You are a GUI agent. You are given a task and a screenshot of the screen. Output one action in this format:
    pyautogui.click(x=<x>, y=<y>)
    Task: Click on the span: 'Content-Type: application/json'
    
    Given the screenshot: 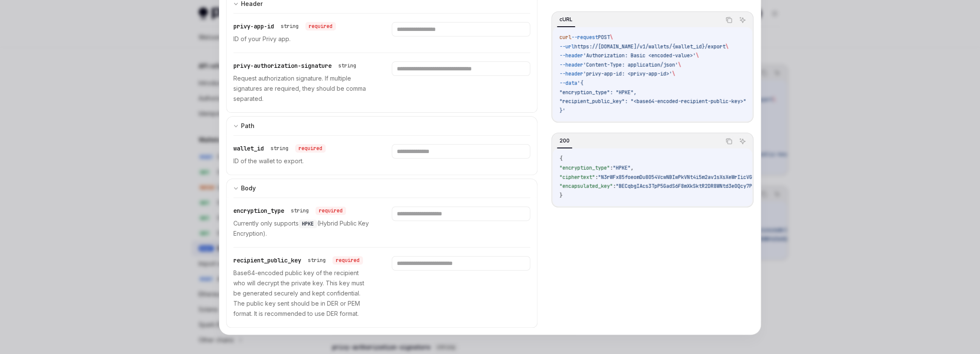 What is the action you would take?
    pyautogui.click(x=631, y=65)
    